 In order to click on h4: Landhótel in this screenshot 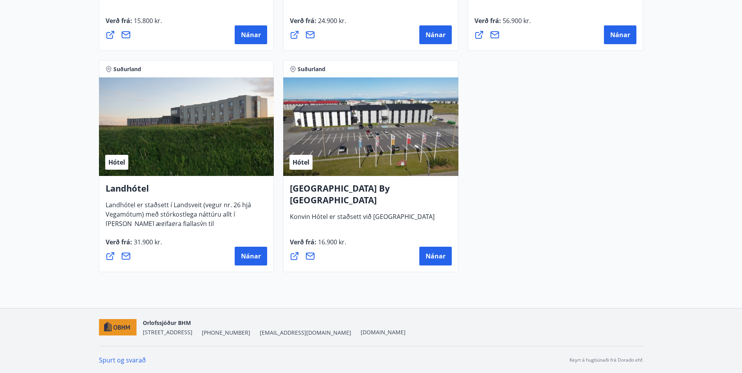, I will do `click(187, 191)`.